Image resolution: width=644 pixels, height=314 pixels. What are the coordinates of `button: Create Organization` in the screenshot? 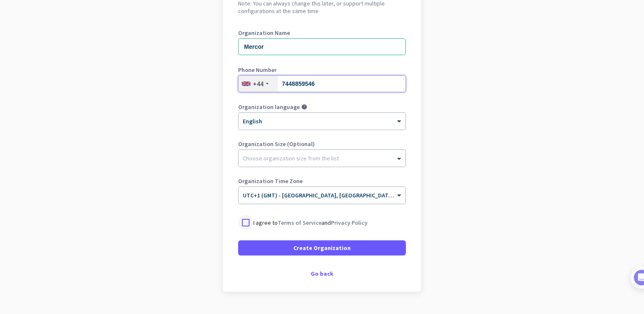 It's located at (322, 248).